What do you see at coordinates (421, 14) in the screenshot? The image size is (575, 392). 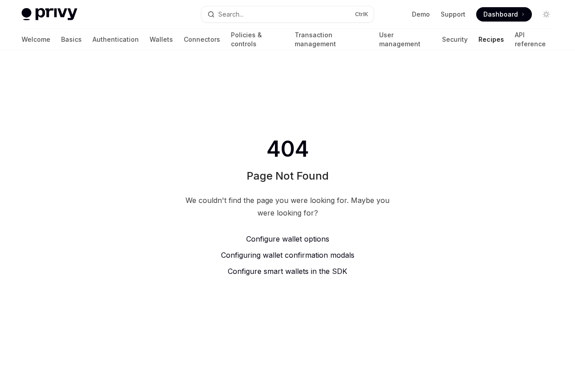 I see `a: Demo` at bounding box center [421, 14].